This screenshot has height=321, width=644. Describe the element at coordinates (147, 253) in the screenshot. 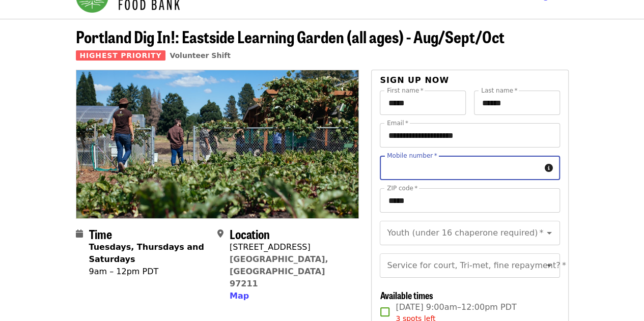

I see `strong: Tuesdays, Thursdays and Saturdays` at that location.